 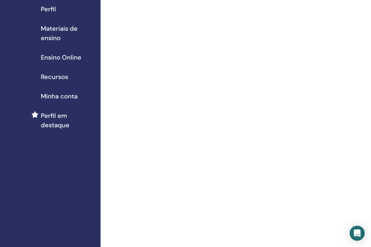 I want to click on span: Minha conta, so click(x=59, y=96).